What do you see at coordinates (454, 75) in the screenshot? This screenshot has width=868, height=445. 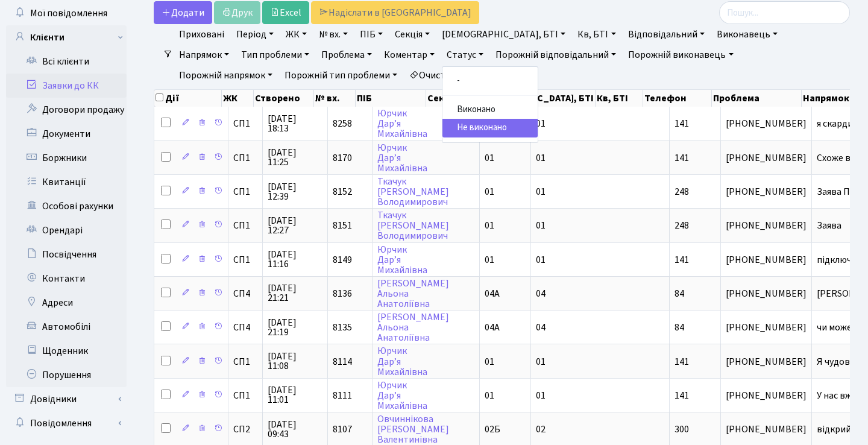 I see `a: Очистити фільтри` at bounding box center [454, 75].